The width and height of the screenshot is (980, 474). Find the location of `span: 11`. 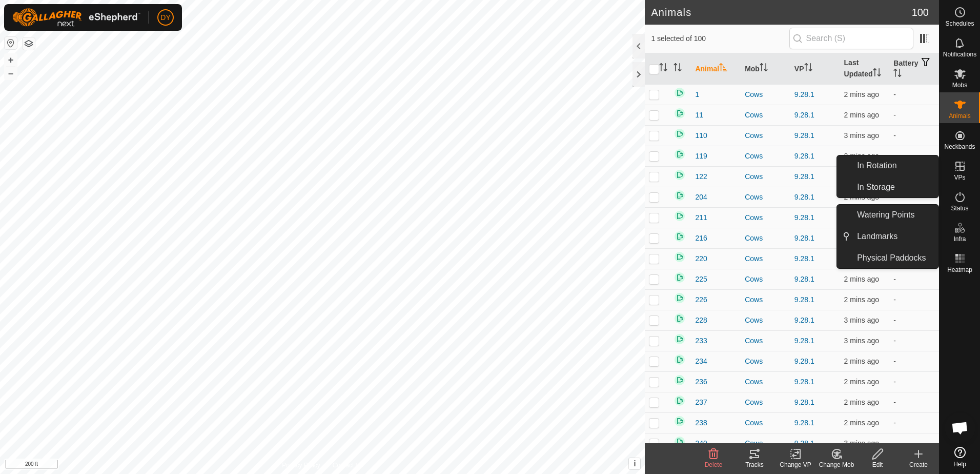

span: 11 is located at coordinates (698, 115).